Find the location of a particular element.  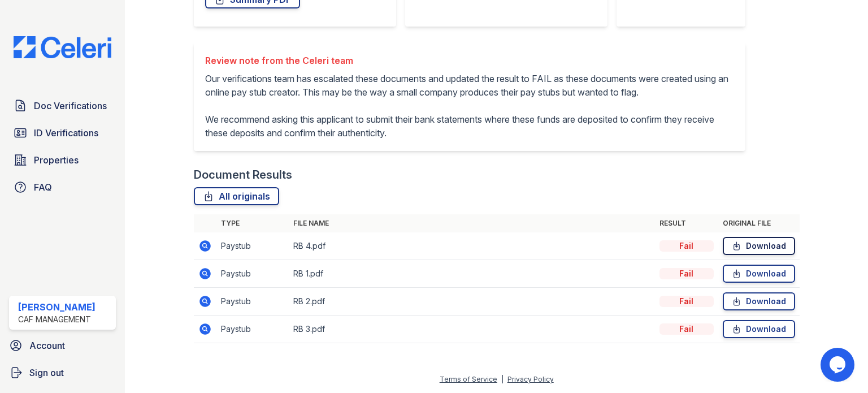

a: Doc Verifications is located at coordinates (62, 106).